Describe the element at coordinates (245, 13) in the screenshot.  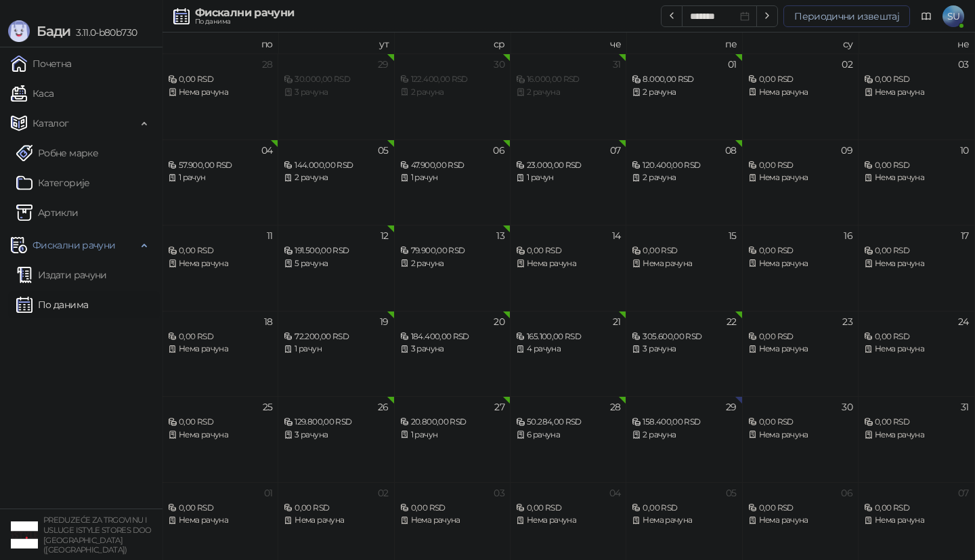
I see `div: Фискални рачуни` at that location.